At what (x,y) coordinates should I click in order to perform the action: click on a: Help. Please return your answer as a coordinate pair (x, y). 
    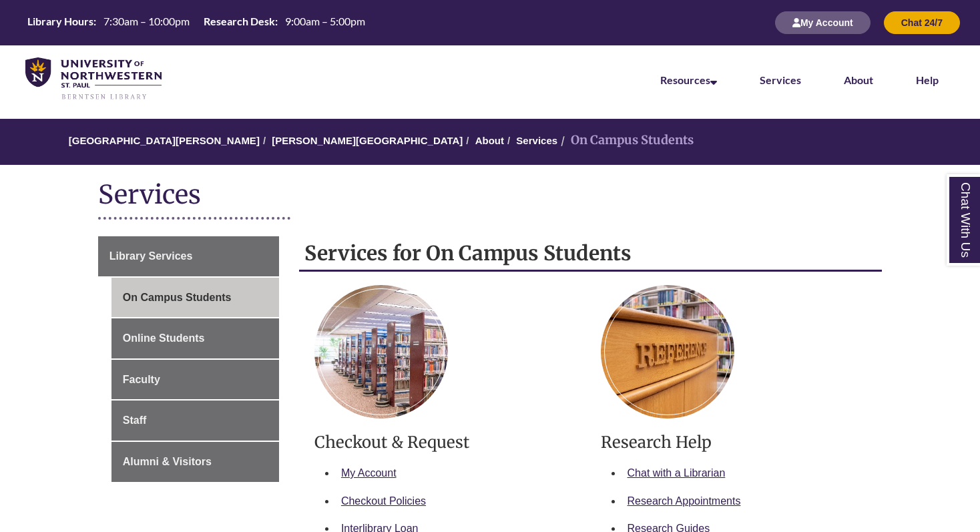
    Looking at the image, I should click on (927, 80).